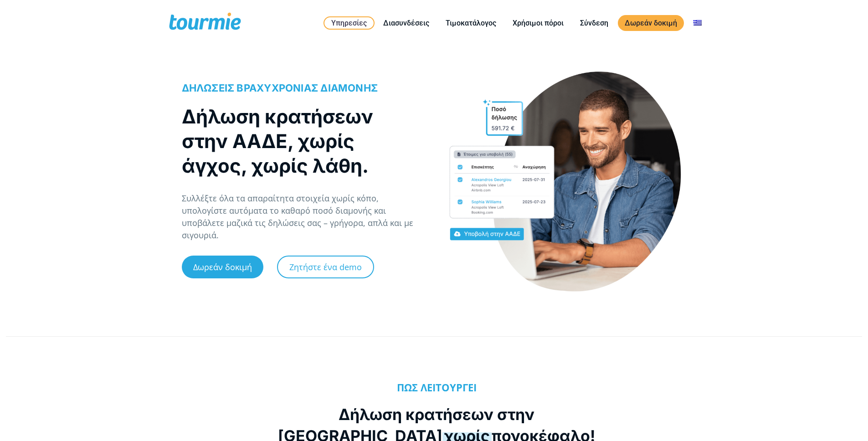 This screenshot has width=868, height=441. I want to click on a: Υπηρεσίες, so click(349, 23).